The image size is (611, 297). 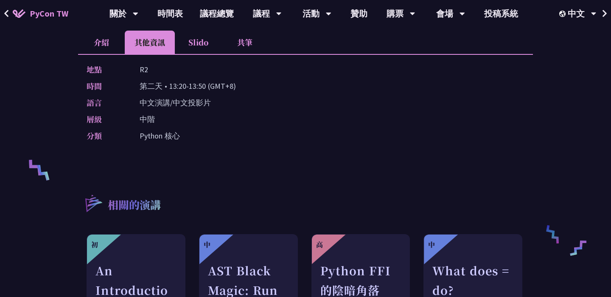 What do you see at coordinates (93, 202) in the screenshot?
I see `img: r3.8d01567.svg` at bounding box center [93, 202].